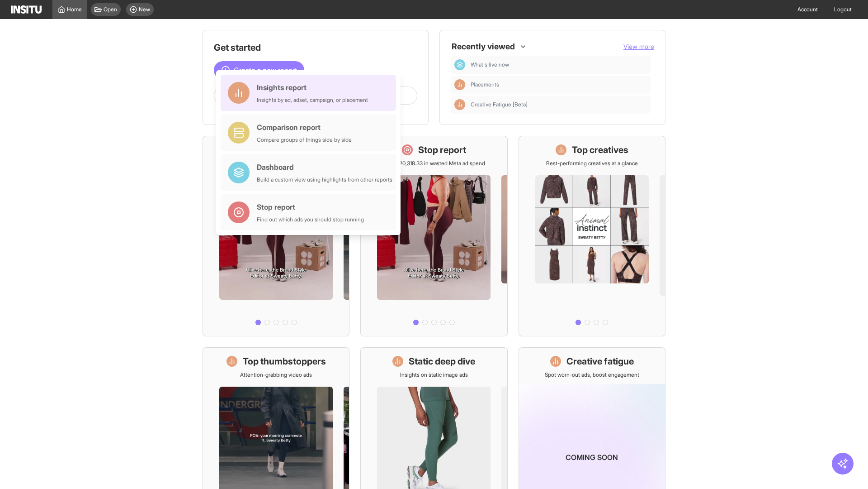  What do you see at coordinates (305, 139) in the screenshot?
I see `div: Compare groups of things side by side` at bounding box center [305, 139].